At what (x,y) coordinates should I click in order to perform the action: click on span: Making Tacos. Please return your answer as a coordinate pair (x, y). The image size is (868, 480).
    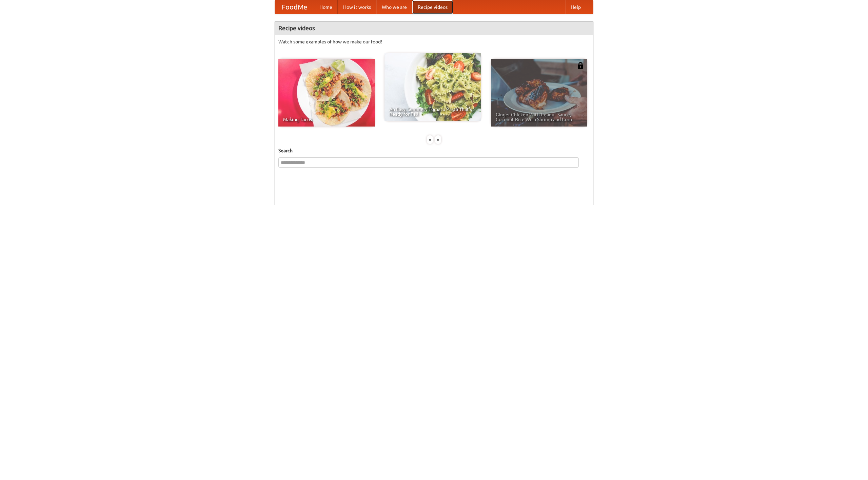
    Looking at the image, I should click on (327, 120).